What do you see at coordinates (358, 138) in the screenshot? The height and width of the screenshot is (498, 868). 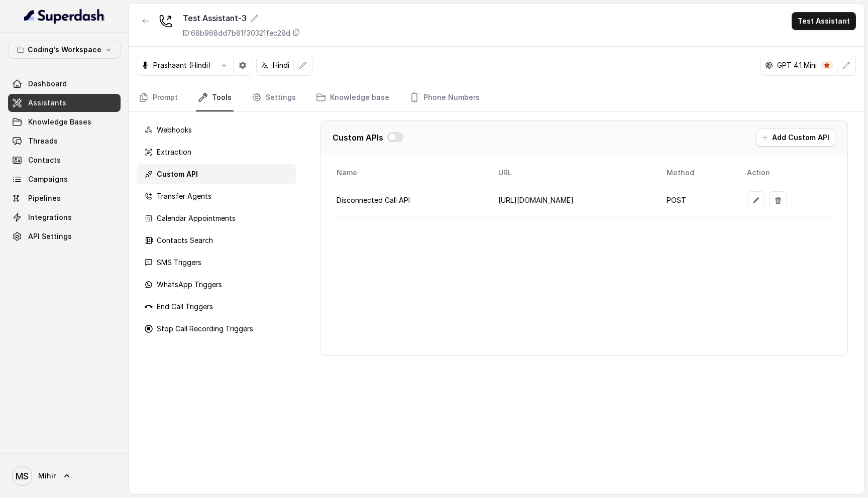 I see `p: Custom APIs` at bounding box center [358, 138].